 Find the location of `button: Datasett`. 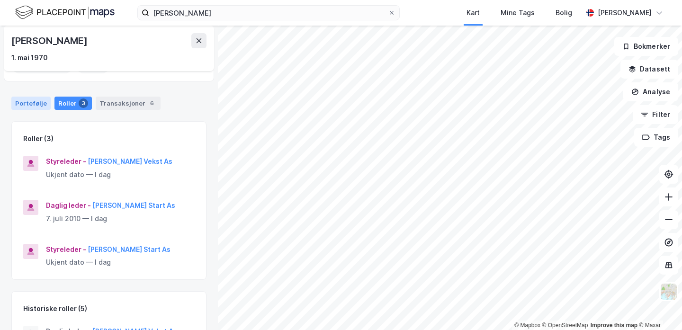

button: Datasett is located at coordinates (649, 69).